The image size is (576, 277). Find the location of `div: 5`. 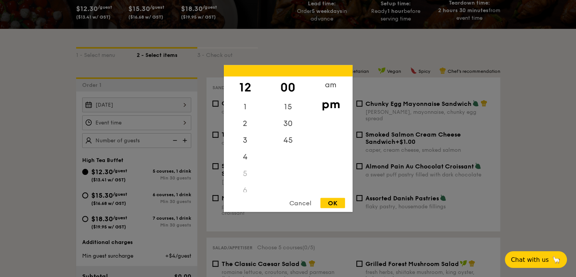

div: 5 is located at coordinates (245, 174).